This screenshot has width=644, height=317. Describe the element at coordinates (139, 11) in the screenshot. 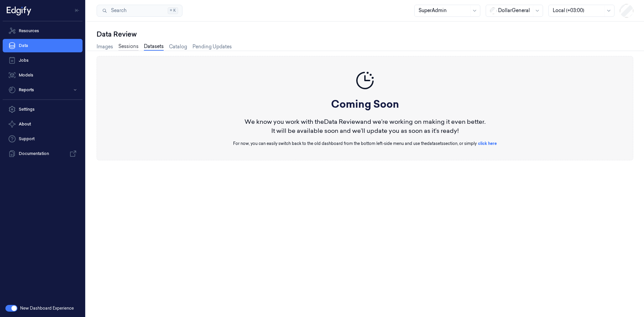

I see `button: Search⌘K` at that location.